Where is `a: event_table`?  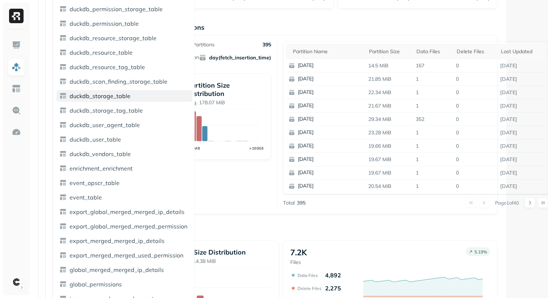 a: event_table is located at coordinates (124, 198).